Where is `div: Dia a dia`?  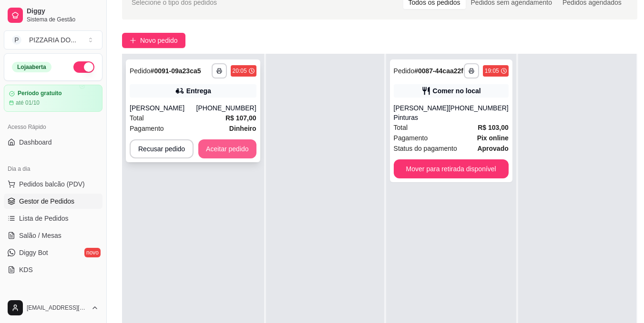 div: Dia a dia is located at coordinates (53, 169).